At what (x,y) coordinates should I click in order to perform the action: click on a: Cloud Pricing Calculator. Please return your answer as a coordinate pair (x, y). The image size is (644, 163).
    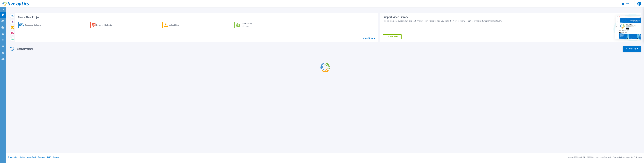
    Looking at the image, I should click on (248, 25).